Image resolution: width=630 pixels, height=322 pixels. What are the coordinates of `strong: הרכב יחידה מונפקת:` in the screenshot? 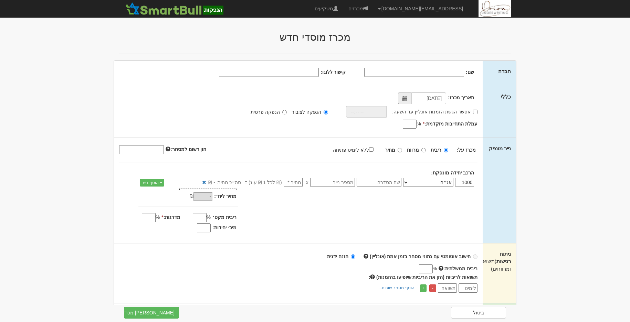 It's located at (452, 173).